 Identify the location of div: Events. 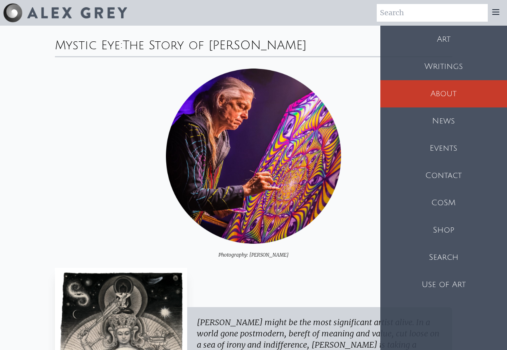
(444, 148).